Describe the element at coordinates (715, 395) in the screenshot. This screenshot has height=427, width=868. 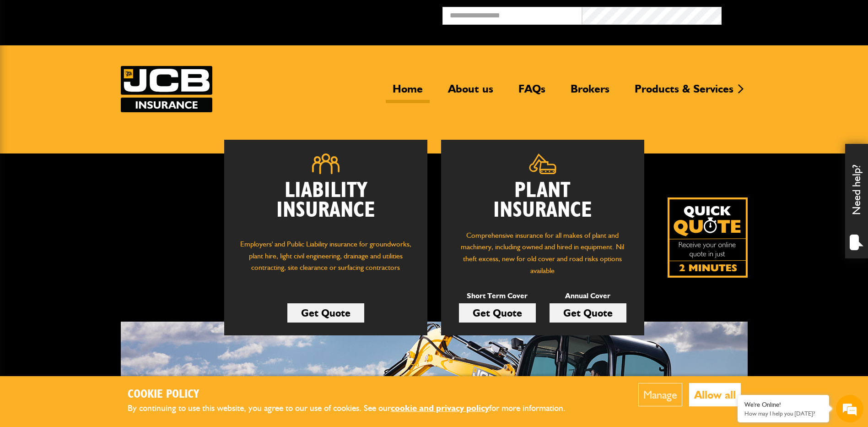
I see `button: Allow all` at that location.